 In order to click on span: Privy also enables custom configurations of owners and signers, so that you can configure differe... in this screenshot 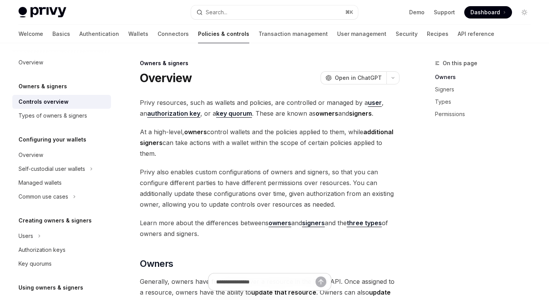, I will do `click(270, 188)`.